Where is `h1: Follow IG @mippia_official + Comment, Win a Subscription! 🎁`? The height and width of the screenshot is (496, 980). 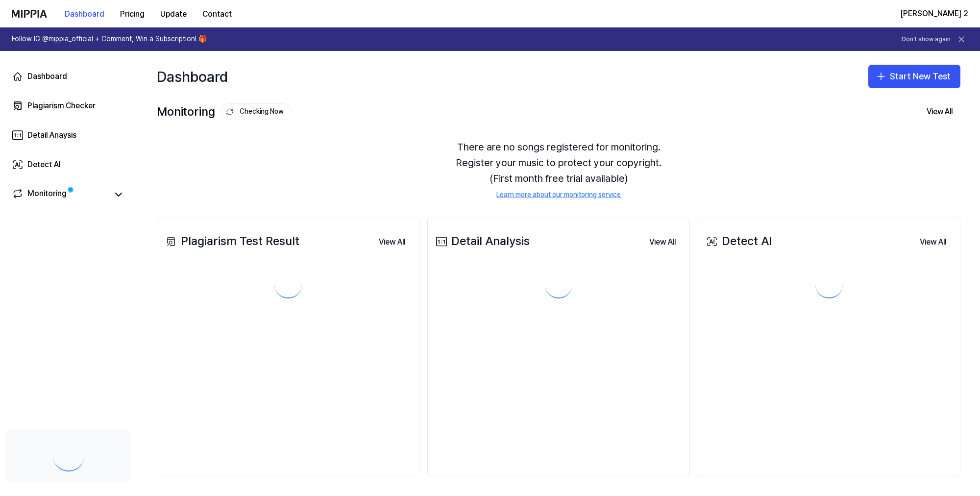 h1: Follow IG @mippia_official + Comment, Win a Subscription! 🎁 is located at coordinates (109, 39).